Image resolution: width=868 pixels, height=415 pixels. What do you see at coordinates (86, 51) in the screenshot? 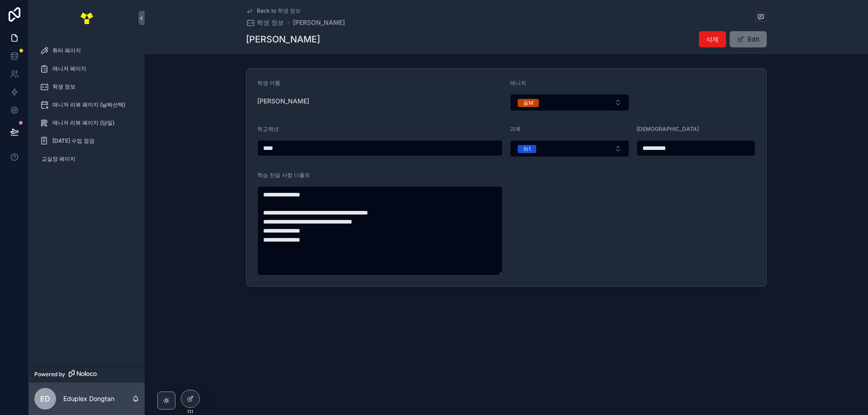
I see `a: 튜터 페이지` at bounding box center [86, 51].